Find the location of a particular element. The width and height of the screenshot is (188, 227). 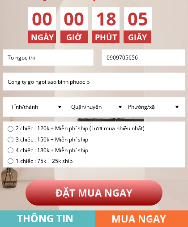

input: Số điện thoại is located at coordinates (143, 57).